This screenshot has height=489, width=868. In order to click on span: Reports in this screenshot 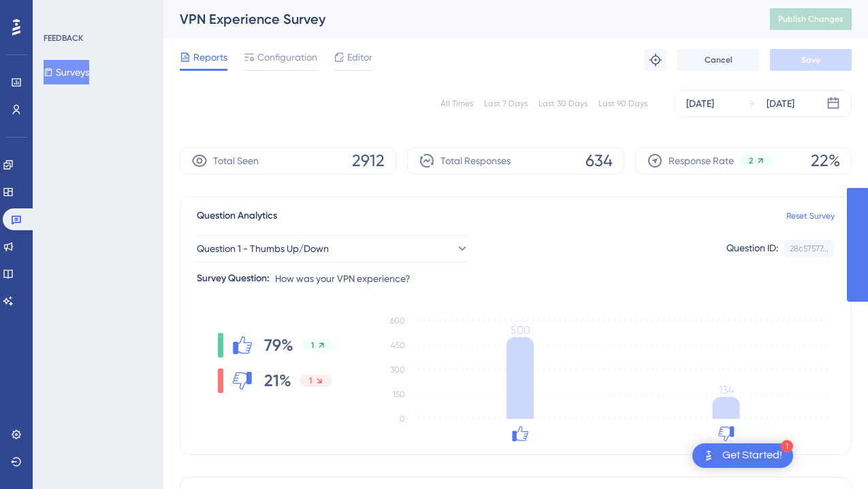, I will do `click(210, 57)`.